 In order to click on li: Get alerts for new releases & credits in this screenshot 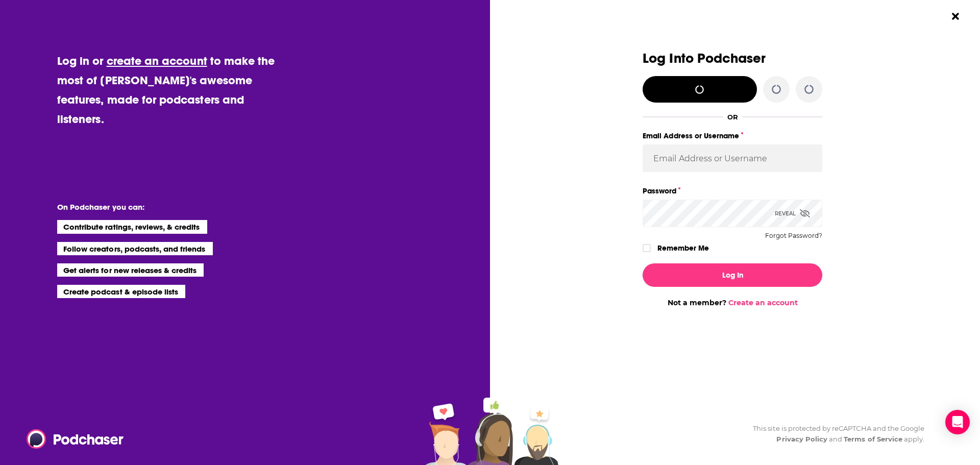, I will do `click(130, 270)`.